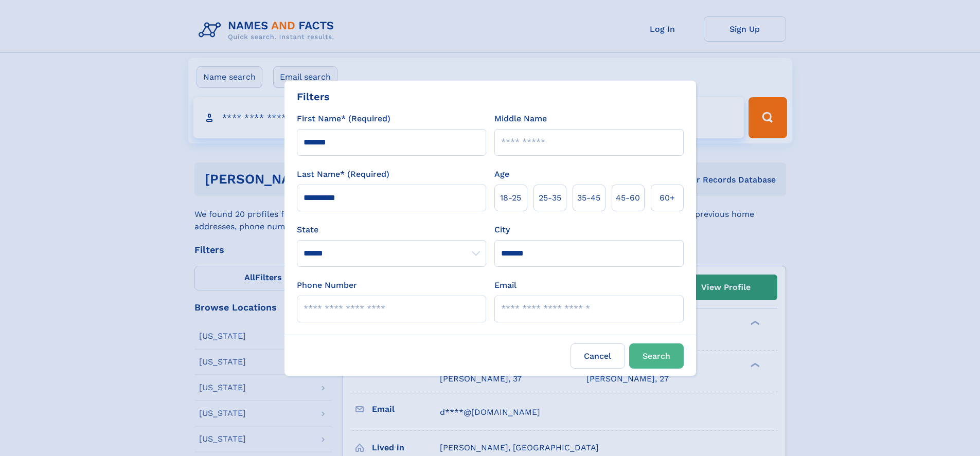 The image size is (980, 456). Describe the element at coordinates (344, 118) in the screenshot. I see `label: First Name* (Required)` at that location.